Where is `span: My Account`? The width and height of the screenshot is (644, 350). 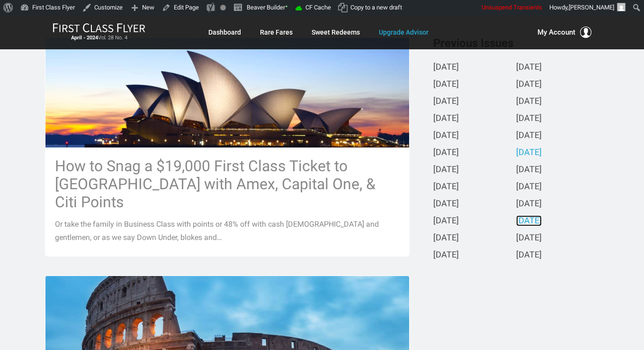
span: My Account is located at coordinates (556, 32).